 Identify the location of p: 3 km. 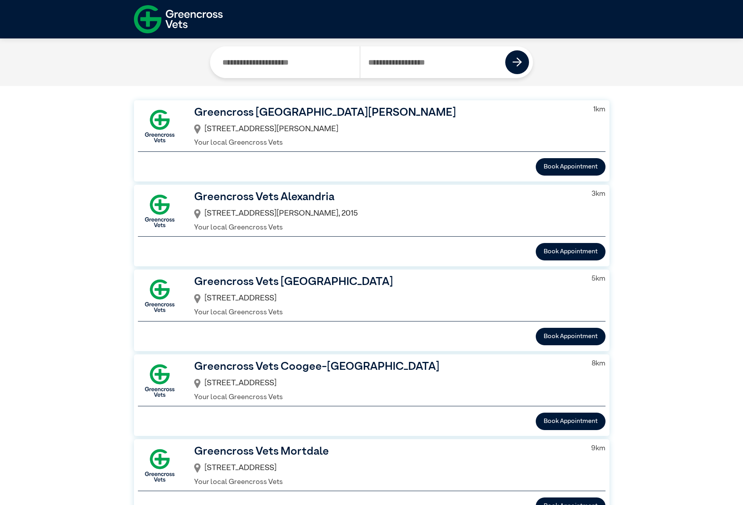
(598, 194).